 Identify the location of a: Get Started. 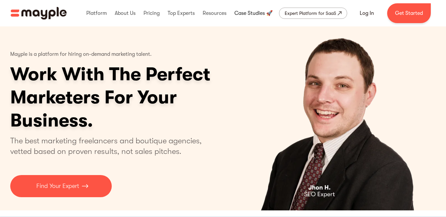
(409, 13).